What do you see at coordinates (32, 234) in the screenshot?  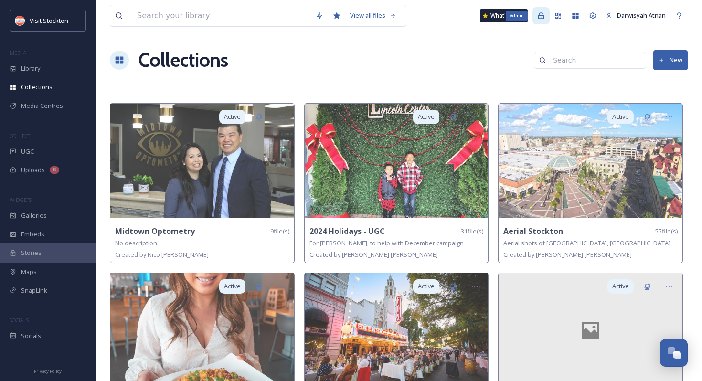 I see `span: Embeds` at bounding box center [32, 234].